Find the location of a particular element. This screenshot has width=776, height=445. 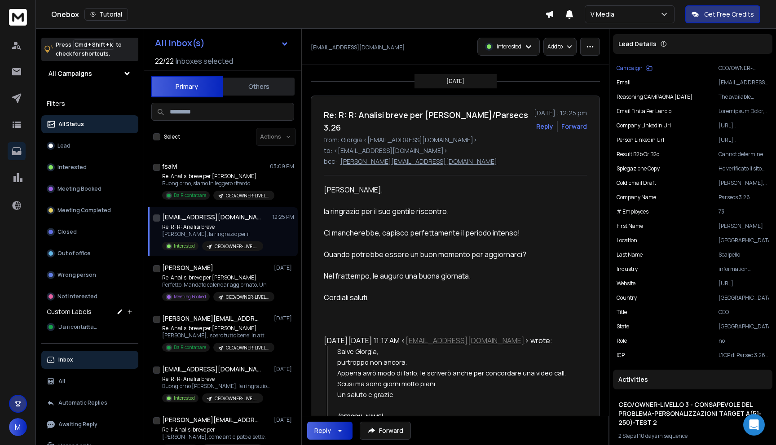

p: L'ICP di Parsec 3.26 è costituito principalmente da enti della Pubblica Amministrazione Locale (P... is located at coordinates (743, 355).